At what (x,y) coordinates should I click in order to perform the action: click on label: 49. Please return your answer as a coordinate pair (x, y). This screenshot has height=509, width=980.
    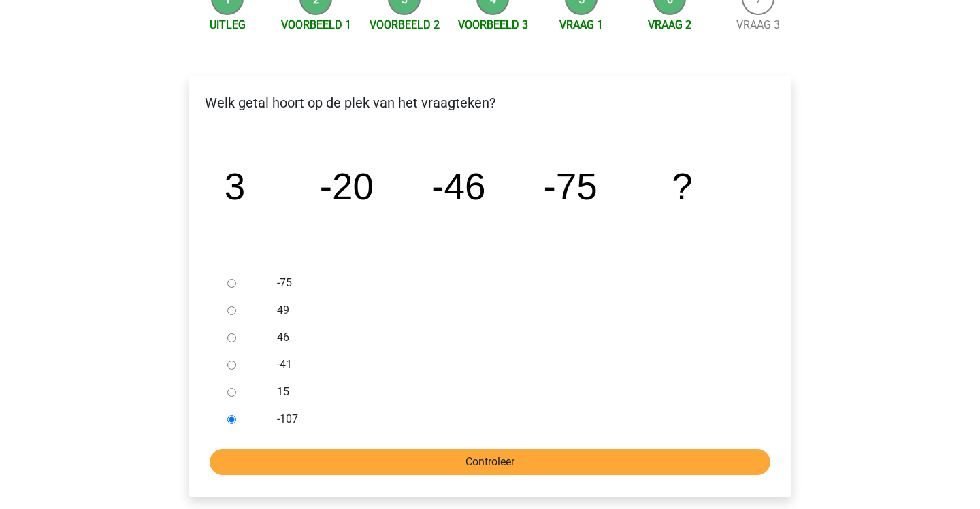
    Looking at the image, I should click on (512, 311).